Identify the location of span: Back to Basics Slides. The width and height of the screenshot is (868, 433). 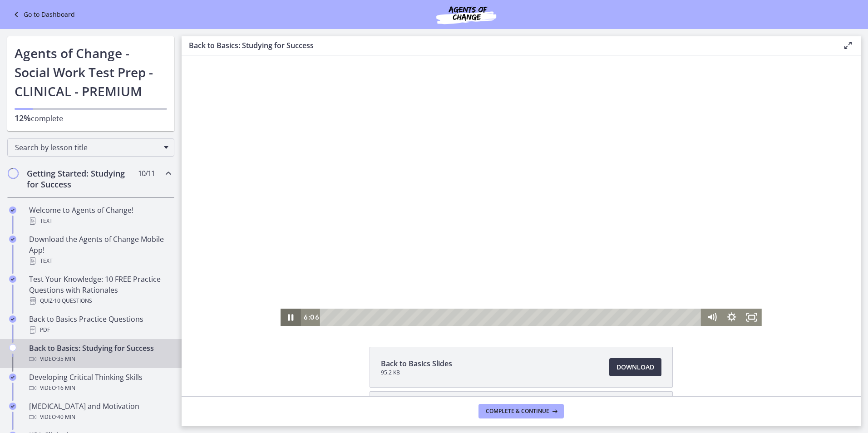
(417, 364).